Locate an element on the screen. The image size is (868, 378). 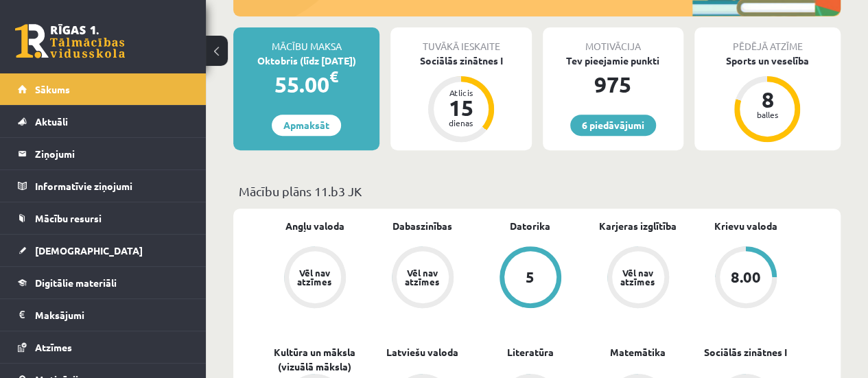
div: Pēdējā atzīme is located at coordinates (767, 41).